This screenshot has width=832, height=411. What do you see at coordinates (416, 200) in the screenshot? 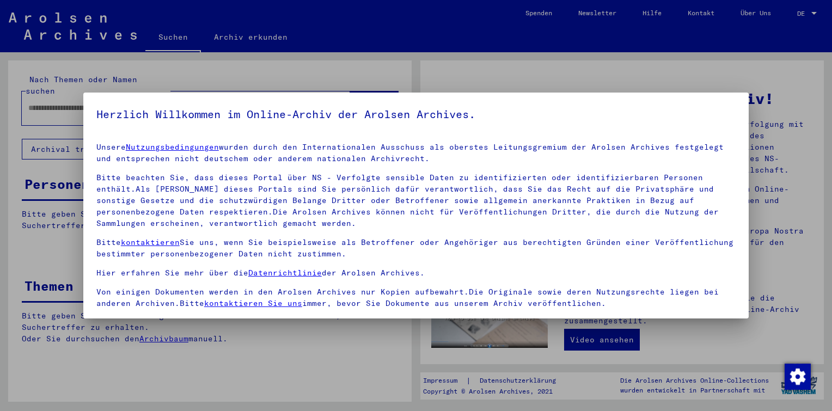
I see `p: Bitte beachten Sie, dass dieses Portal über NS - Verfolgte sensible Daten zu identifizierten oder...` at bounding box center [416, 200].